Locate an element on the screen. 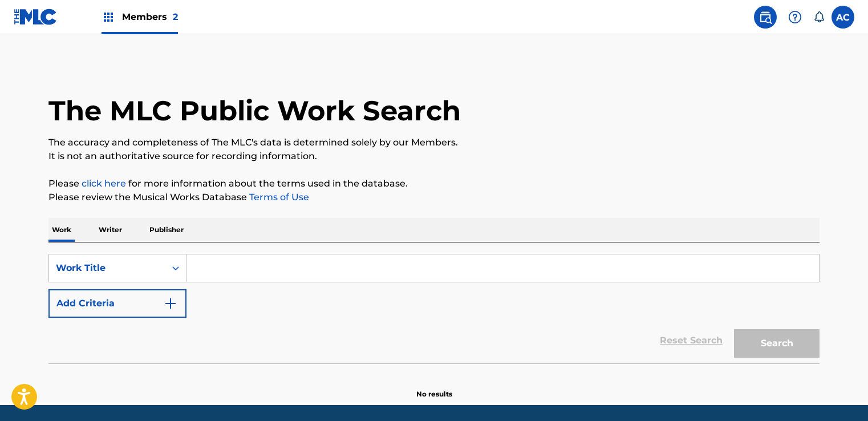  p: Please for more information about the terms used in the database. is located at coordinates (434, 184).